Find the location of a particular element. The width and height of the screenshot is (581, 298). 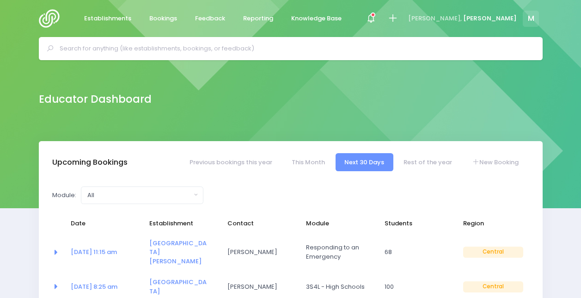

h3: Upcoming Bookings is located at coordinates (90, 162).